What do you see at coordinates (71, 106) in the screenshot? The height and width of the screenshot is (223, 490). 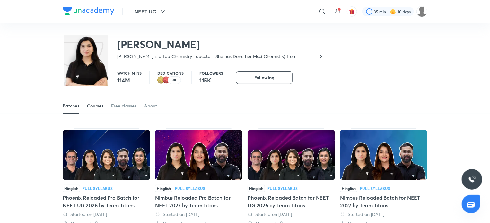 I see `a: Batches` at bounding box center [71, 106].